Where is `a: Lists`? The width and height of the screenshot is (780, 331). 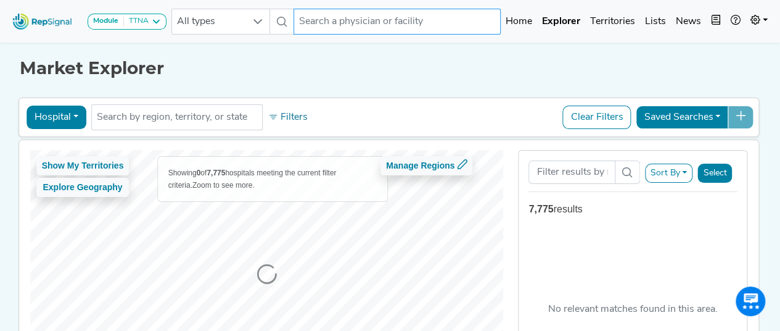 a: Lists is located at coordinates (656, 22).